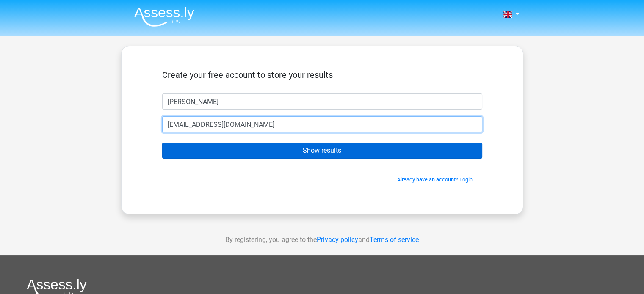 The image size is (644, 294). I want to click on a: Already have an account? Login, so click(435, 179).